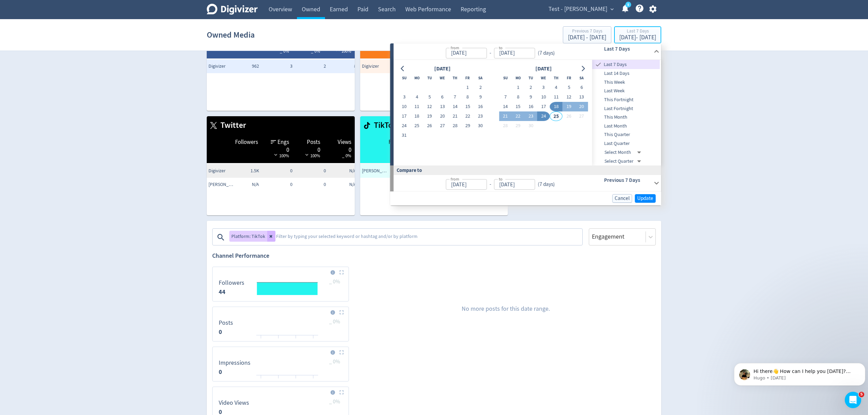 This screenshot has width=868, height=415. Describe the element at coordinates (313, 142) in the screenshot. I see `span: Posts` at that location.